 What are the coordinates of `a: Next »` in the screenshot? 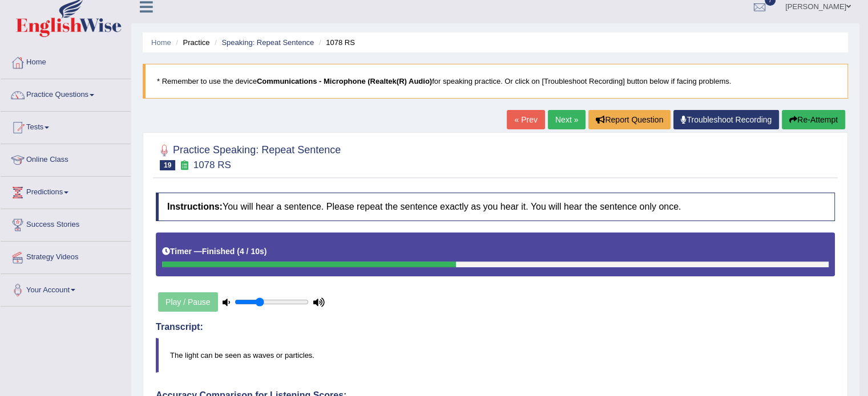 It's located at (567, 120).